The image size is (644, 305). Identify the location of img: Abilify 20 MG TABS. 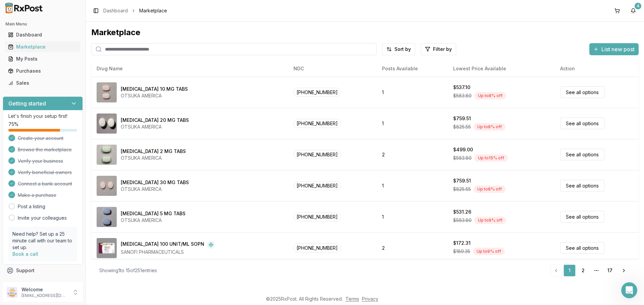
(106, 123).